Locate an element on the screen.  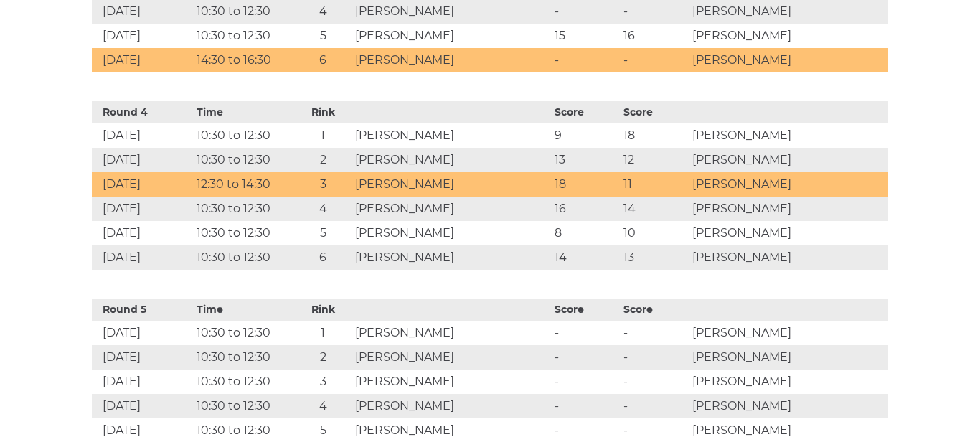
td: 12:30 to 14:30 is located at coordinates (243, 184).